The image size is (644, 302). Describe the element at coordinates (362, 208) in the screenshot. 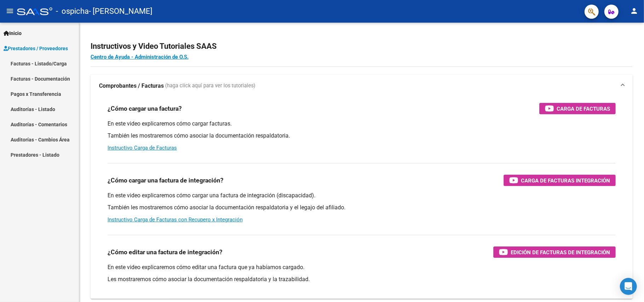

I see `p: También les mostraremos cómo asociar la documentación respaldatoria y el legajo del afiliado.` at that location.